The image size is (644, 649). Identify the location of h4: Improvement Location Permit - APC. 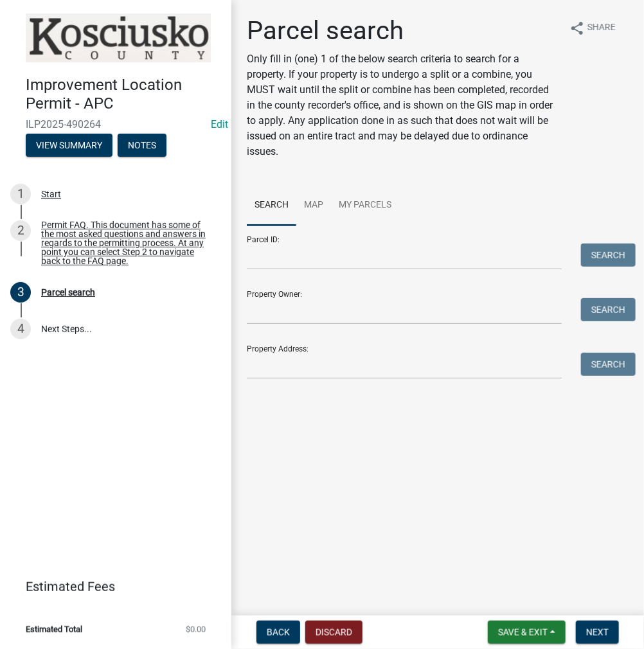
(123, 94).